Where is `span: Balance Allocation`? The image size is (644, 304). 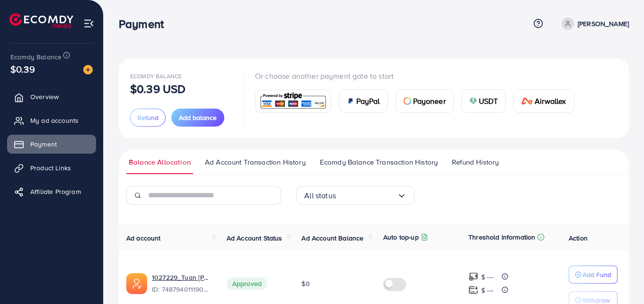 span: Balance Allocation is located at coordinates (160, 162).